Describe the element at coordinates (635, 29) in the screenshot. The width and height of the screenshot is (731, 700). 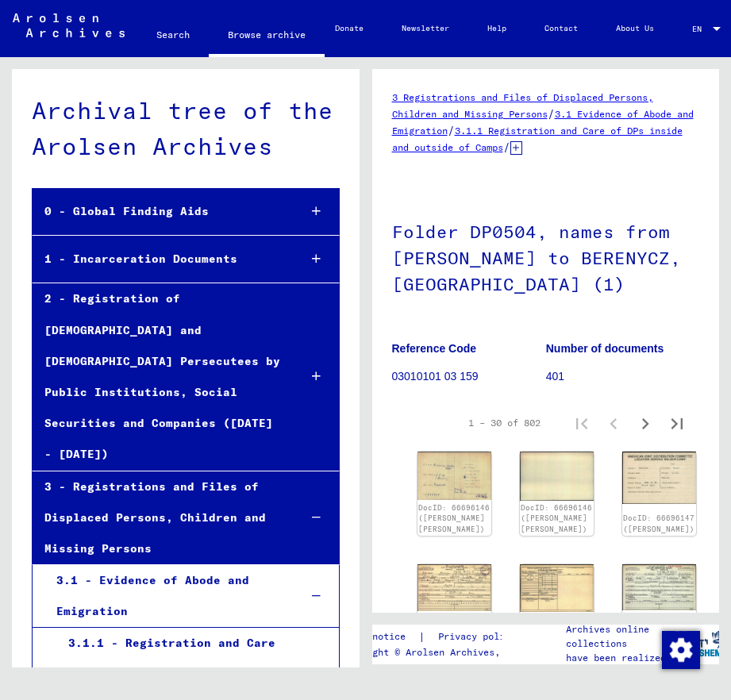
I see `a: About Us` at that location.